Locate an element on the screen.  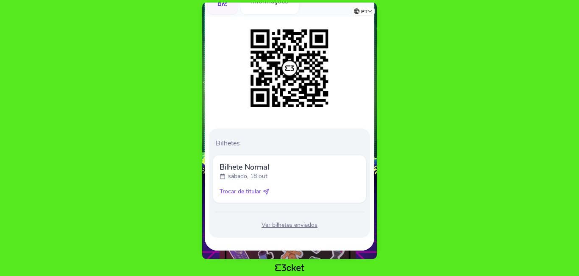
span: Trocar de titular is located at coordinates (240, 191).